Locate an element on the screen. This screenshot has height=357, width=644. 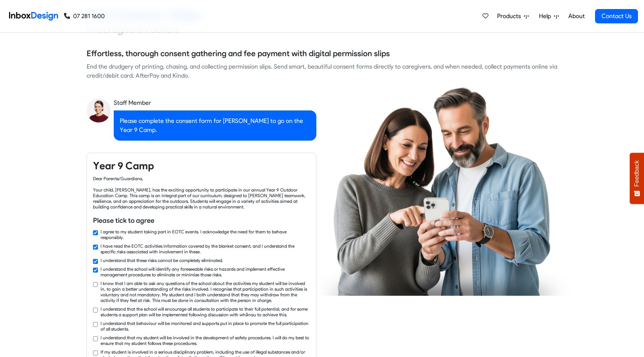
img: parents_using_phone.png is located at coordinates (442, 191).